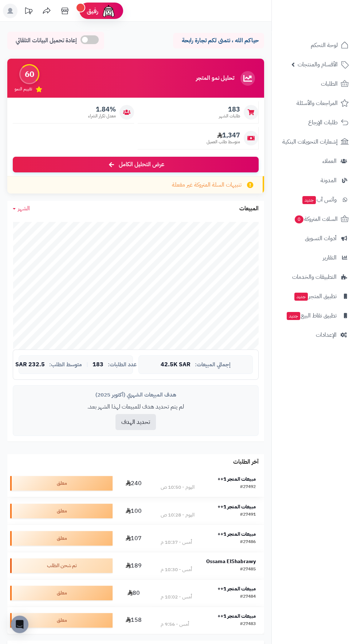 The width and height of the screenshot is (357, 644). Describe the element at coordinates (328, 180) in the screenshot. I see `span: المدونة` at that location.